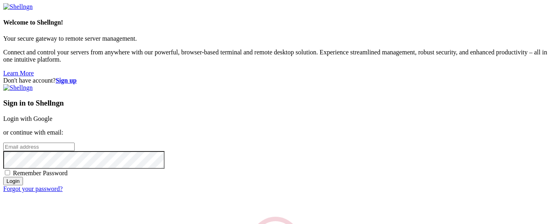 This screenshot has height=224, width=551. I want to click on a: Login with Google, so click(28, 119).